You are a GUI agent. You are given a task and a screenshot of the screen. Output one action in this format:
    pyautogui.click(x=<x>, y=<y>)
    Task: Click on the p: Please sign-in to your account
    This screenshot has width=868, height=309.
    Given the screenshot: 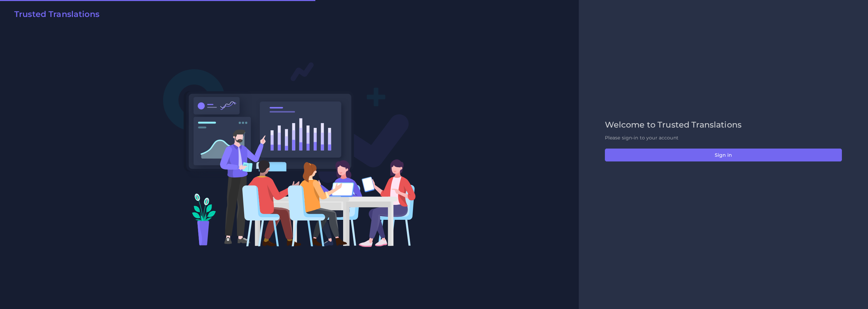 What is the action you would take?
    pyautogui.click(x=723, y=138)
    